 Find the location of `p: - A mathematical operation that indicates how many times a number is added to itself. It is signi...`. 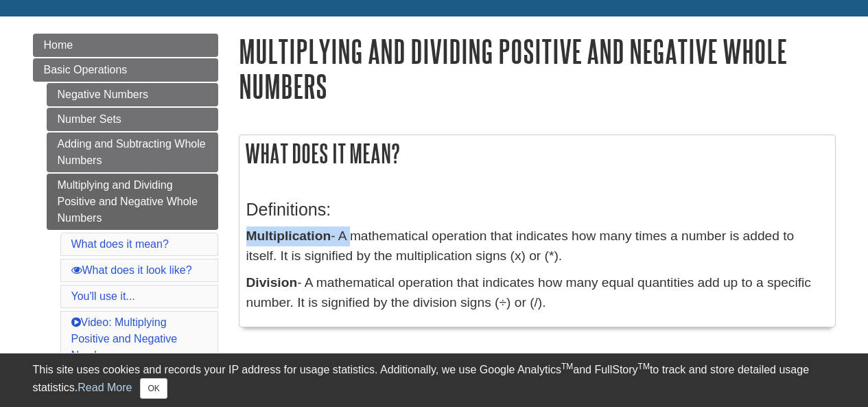

p: - A mathematical operation that indicates how many times a number is added to itself. It is signi... is located at coordinates (537, 247).